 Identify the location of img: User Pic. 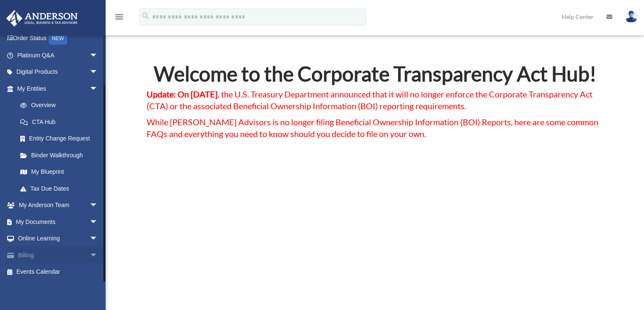
(631, 16).